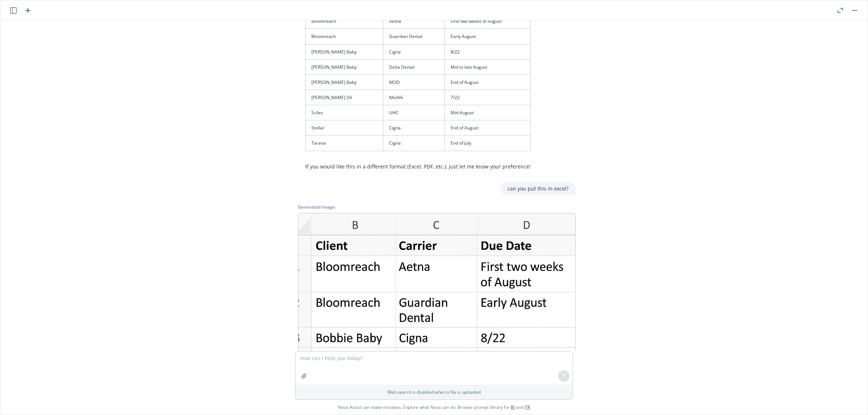  I want to click on td: Scilex, so click(345, 113).